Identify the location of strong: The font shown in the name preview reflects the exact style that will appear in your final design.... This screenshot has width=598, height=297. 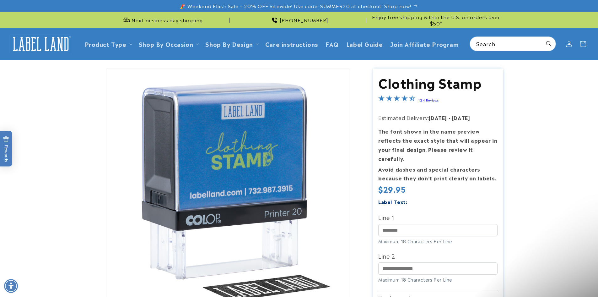
(438, 144).